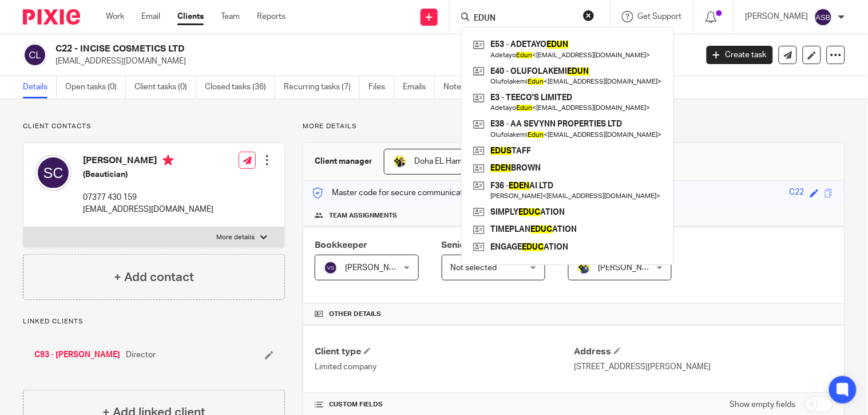 This screenshot has width=868, height=415. Describe the element at coordinates (797, 193) in the screenshot. I see `div: C22` at that location.